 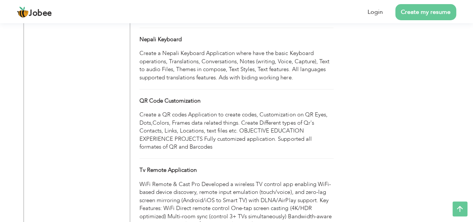 I want to click on label: QR Code Customization, so click(x=202, y=101).